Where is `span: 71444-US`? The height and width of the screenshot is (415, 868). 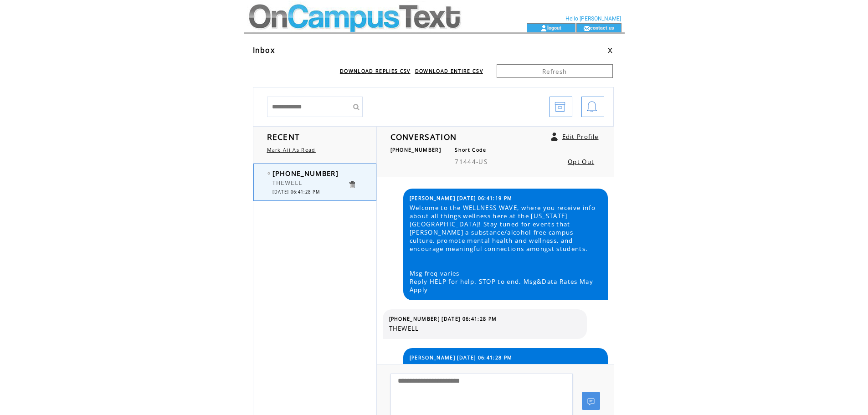
span: 71444-US is located at coordinates (471, 162).